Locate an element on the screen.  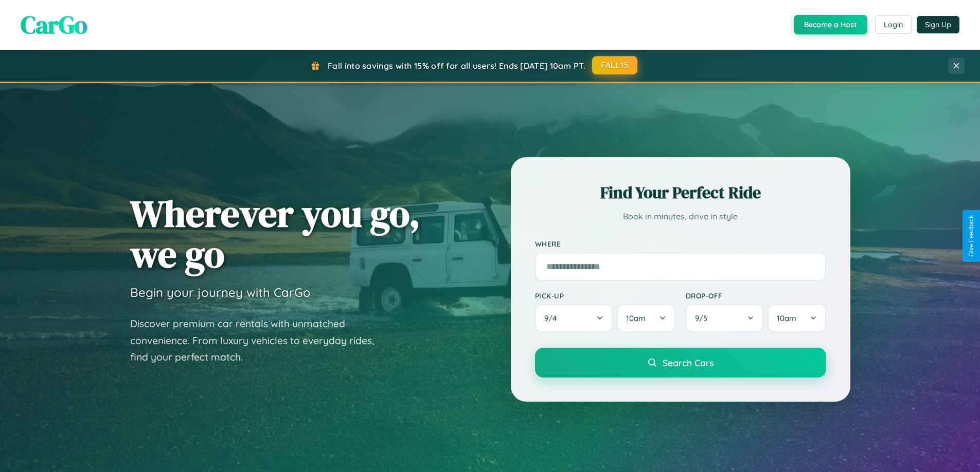
label: Drop-off is located at coordinates (755, 296).